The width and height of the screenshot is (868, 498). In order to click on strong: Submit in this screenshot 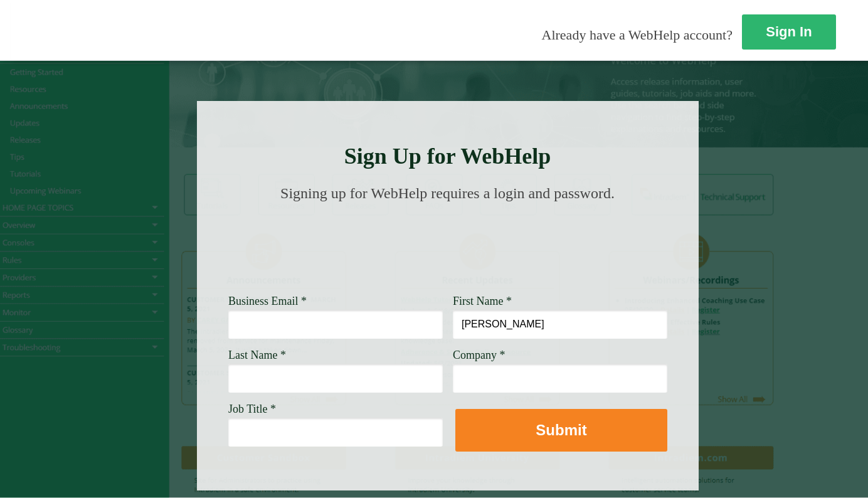, I will do `click(561, 429)`.